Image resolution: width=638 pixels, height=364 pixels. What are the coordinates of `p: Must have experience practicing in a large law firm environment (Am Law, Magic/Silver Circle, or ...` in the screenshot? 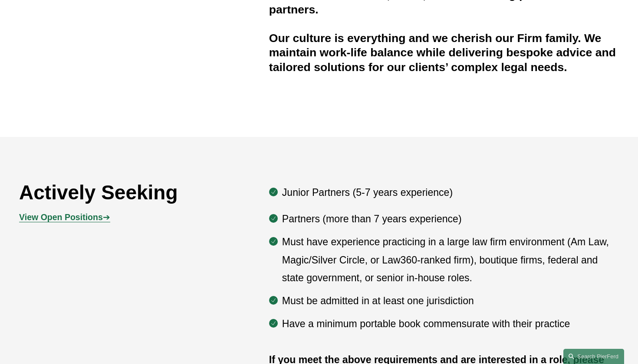 It's located at (450, 260).